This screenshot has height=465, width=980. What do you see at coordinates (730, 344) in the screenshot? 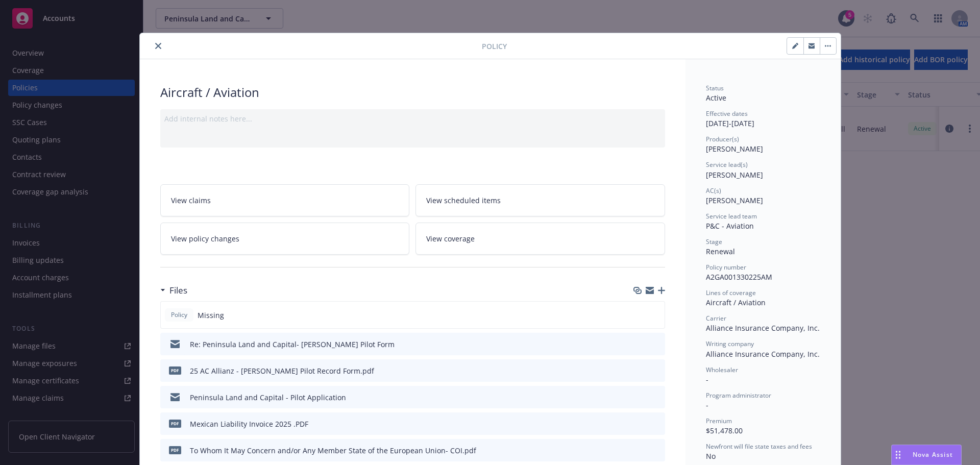
I see `span: Writing company` at bounding box center [730, 344].